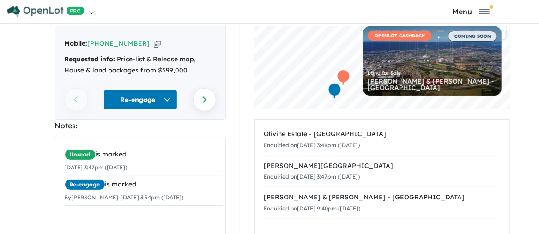 This screenshot has width=539, height=234. Describe the element at coordinates (471, 11) in the screenshot. I see `button: Toggle navigation` at that location.